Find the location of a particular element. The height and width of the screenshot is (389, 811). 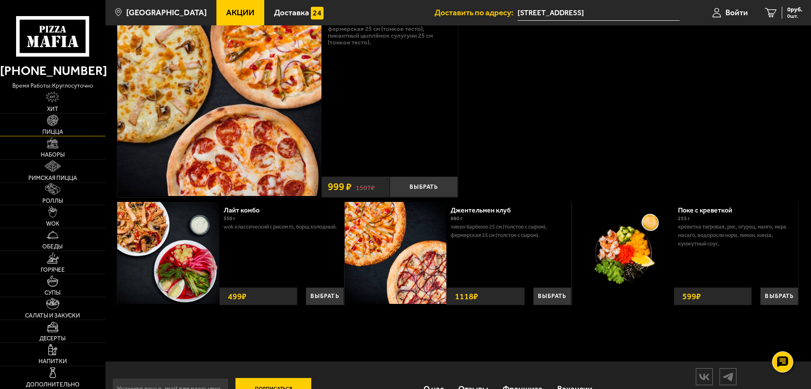

p: Чикен Барбекю 25 см (толстое с сыром), Фермерская 25 см (толстое с сыром). is located at coordinates (507, 231).